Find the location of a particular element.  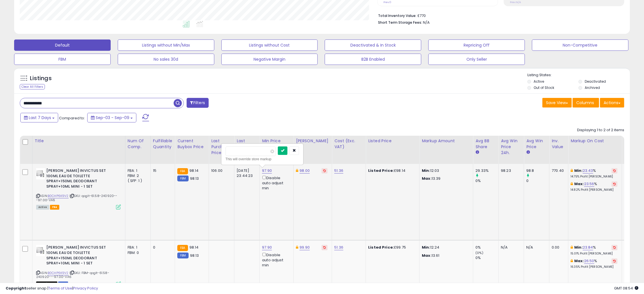

button: Columns is located at coordinates (586, 103).